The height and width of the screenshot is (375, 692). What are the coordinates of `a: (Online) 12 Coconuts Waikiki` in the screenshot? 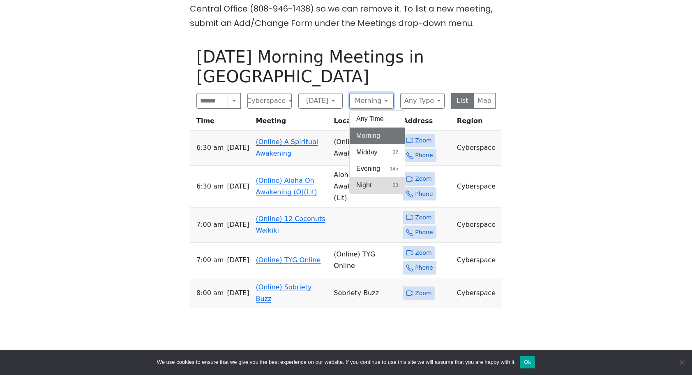 It's located at (291, 224).